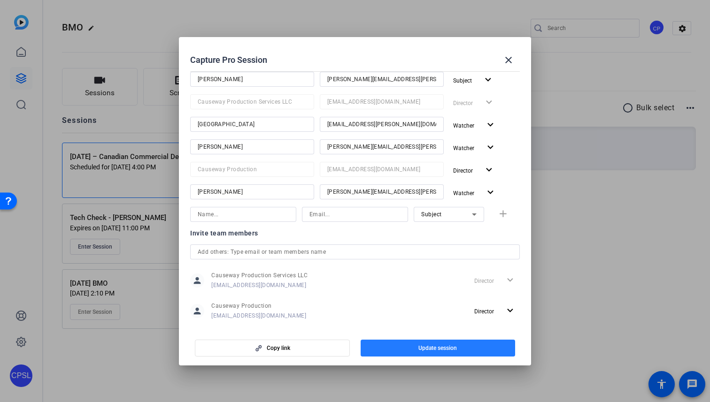 The image size is (710, 402). I want to click on span: Causeway Production Services LLC, so click(259, 275).